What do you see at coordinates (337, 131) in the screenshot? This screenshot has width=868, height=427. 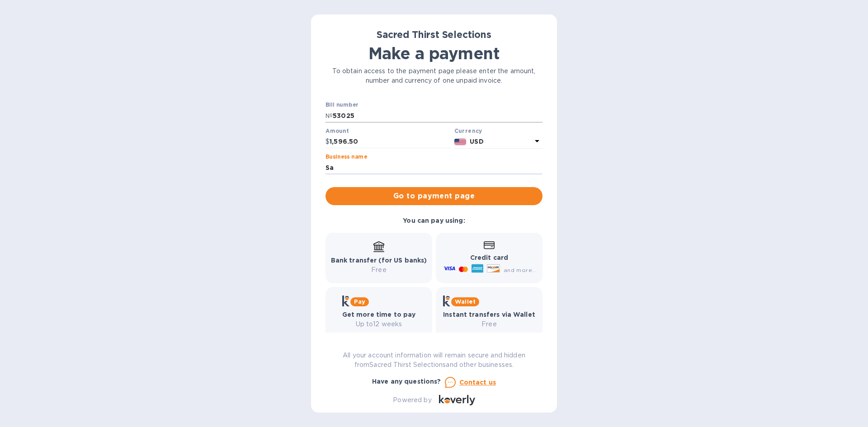 I see `label: Amount` at bounding box center [337, 131].